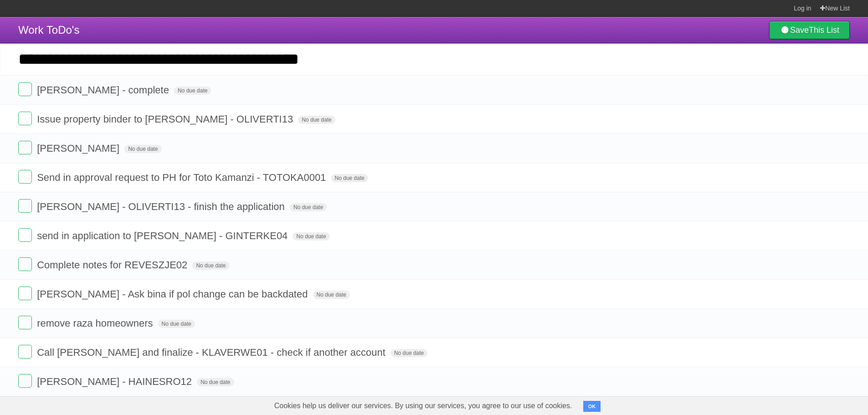 The image size is (868, 415). I want to click on button: OK, so click(592, 406).